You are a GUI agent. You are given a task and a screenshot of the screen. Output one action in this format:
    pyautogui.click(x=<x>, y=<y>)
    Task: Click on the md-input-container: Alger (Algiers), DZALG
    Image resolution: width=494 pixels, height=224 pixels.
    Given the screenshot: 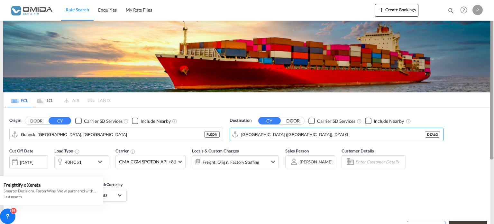 What is the action you would take?
    pyautogui.click(x=336, y=134)
    